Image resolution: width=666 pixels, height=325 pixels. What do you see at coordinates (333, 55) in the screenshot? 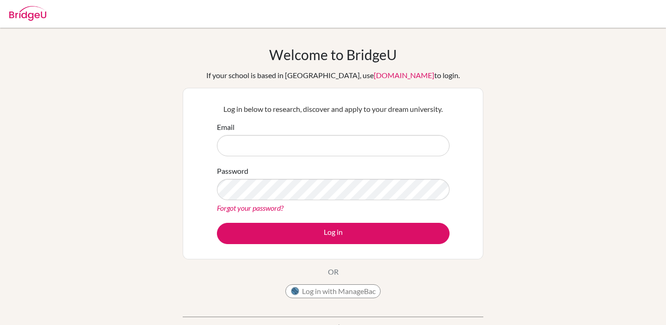
I see `h1: Welcome to BridgeU` at bounding box center [333, 55].